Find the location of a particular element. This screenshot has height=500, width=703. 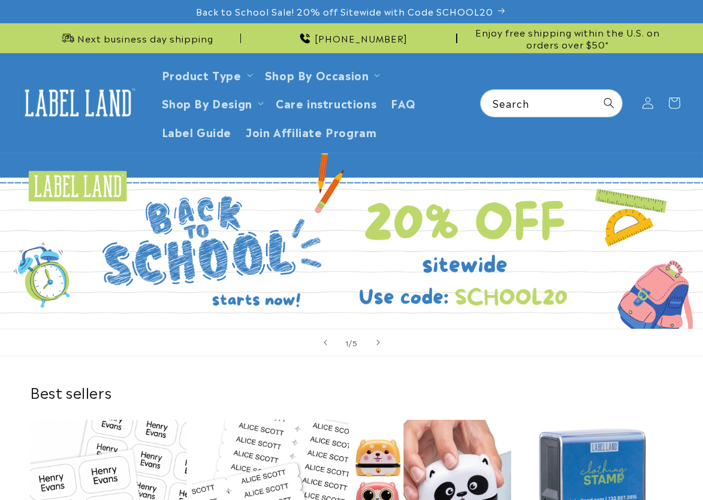

a: FAQ is located at coordinates (403, 102).